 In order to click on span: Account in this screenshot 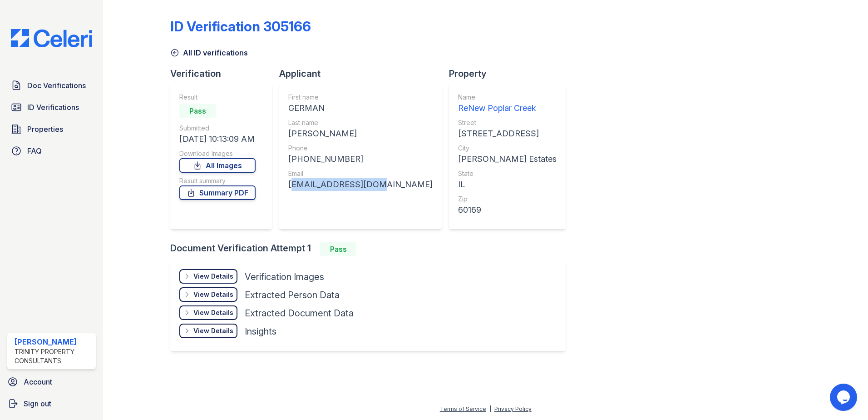, I will do `click(38, 382)`.